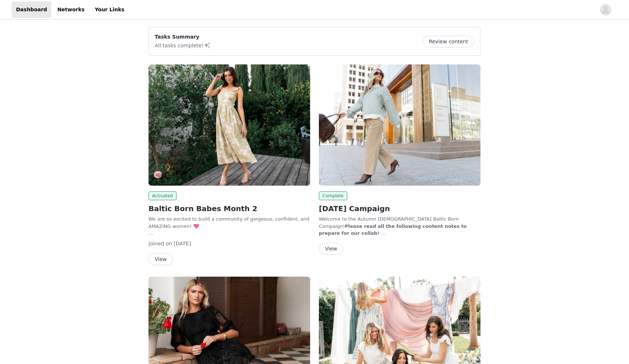 The height and width of the screenshot is (364, 629). I want to click on p: All tasks complete!, so click(183, 45).